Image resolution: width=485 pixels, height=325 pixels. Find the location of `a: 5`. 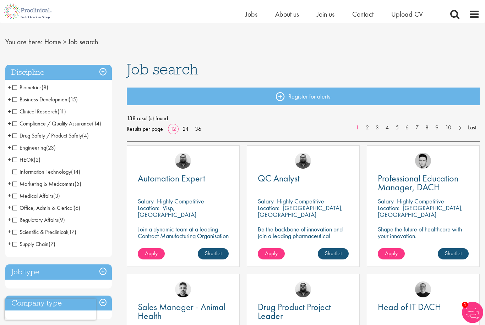

a: 5 is located at coordinates (397, 128).